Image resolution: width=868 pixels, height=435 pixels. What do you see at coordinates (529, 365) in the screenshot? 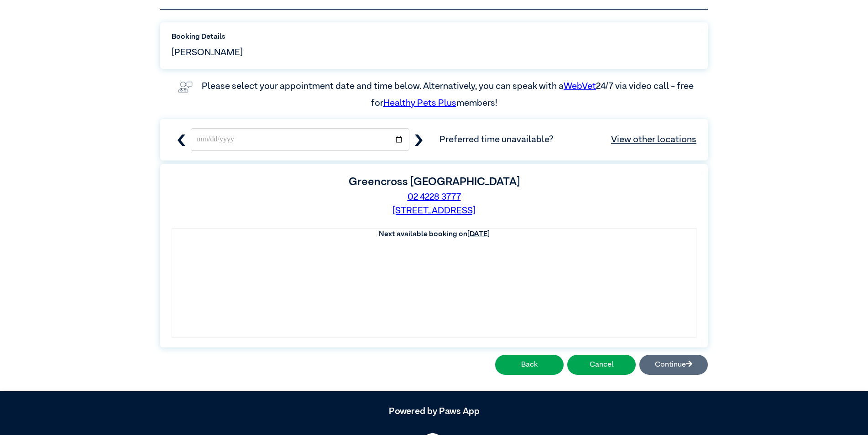
I see `button: Back` at bounding box center [529, 365].